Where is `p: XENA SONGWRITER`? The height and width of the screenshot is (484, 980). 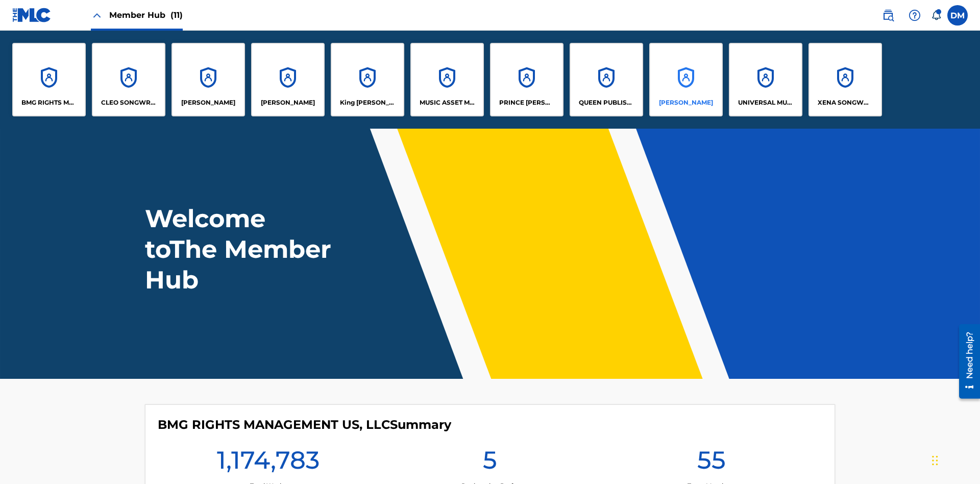 p: XENA SONGWRITER is located at coordinates (845, 103).